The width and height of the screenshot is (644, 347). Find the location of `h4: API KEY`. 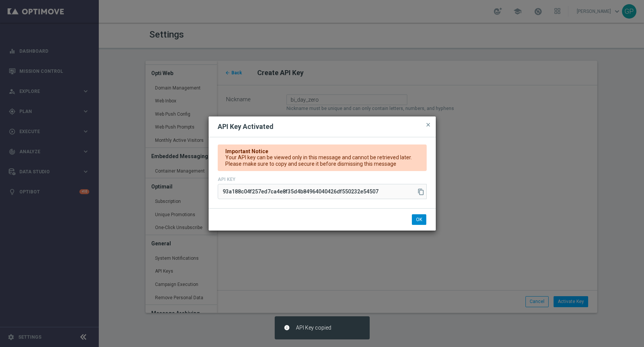

h4: API KEY is located at coordinates (322, 180).